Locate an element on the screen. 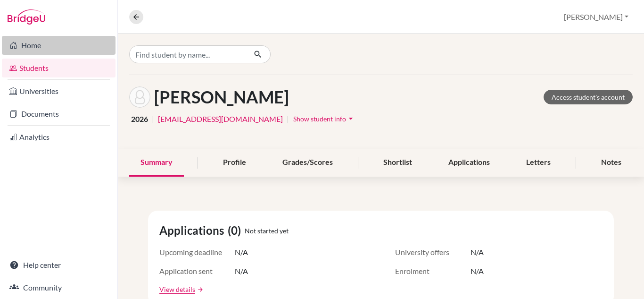 This screenshot has height=299, width=644. a: Home is located at coordinates (58, 46).